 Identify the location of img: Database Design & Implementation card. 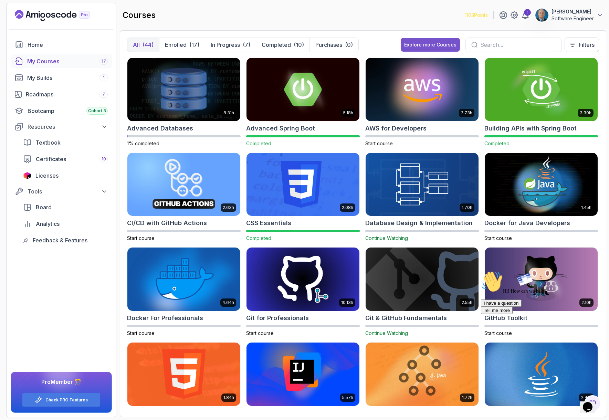
(422, 184).